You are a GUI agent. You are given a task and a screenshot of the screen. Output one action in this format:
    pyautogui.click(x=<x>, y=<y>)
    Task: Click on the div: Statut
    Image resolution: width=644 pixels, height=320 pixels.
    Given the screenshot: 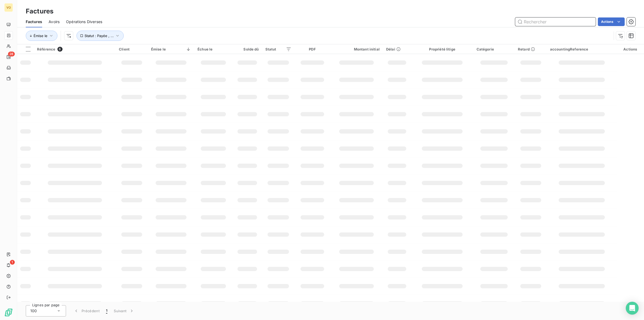 What is the action you would take?
    pyautogui.click(x=278, y=49)
    